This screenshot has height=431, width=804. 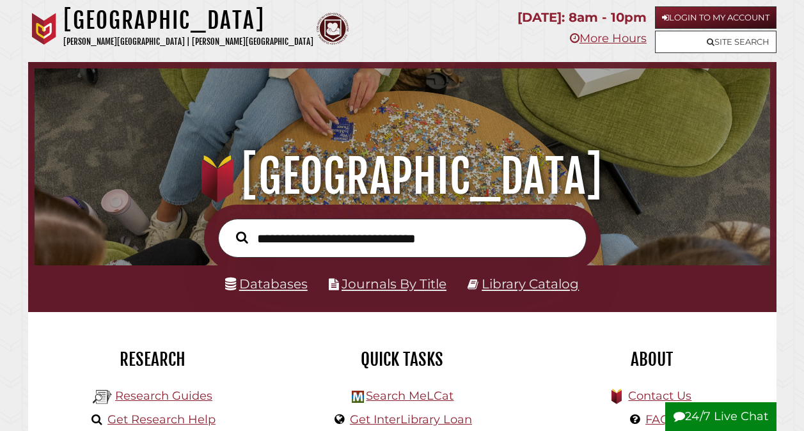 I want to click on button: Search, so click(x=242, y=237).